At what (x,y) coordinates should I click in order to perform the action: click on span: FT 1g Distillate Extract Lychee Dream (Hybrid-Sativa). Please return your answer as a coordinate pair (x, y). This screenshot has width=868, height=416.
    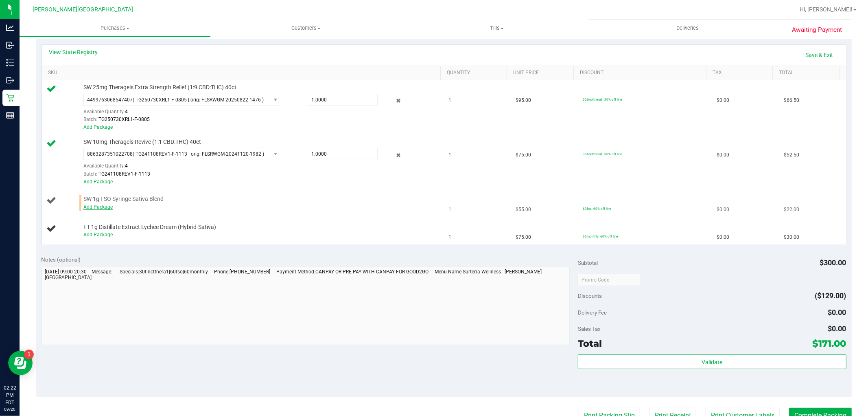
    Looking at the image, I should click on (149, 227).